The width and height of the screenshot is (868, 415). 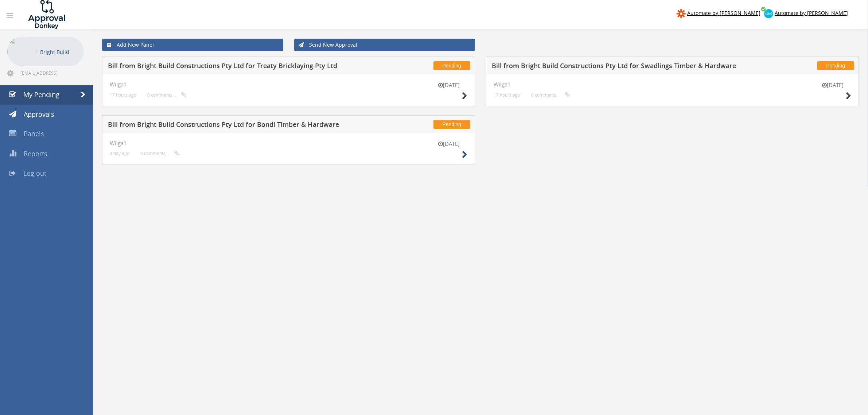 What do you see at coordinates (235, 125) in the screenshot?
I see `h5: Bill from Bright Build Constructions Pty Ltd for Bondi Timber & Hardware` at bounding box center [235, 125].